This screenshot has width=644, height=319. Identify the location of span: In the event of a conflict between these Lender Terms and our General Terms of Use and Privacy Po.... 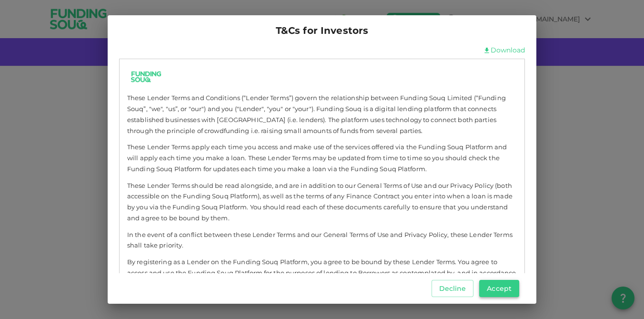
(322, 240).